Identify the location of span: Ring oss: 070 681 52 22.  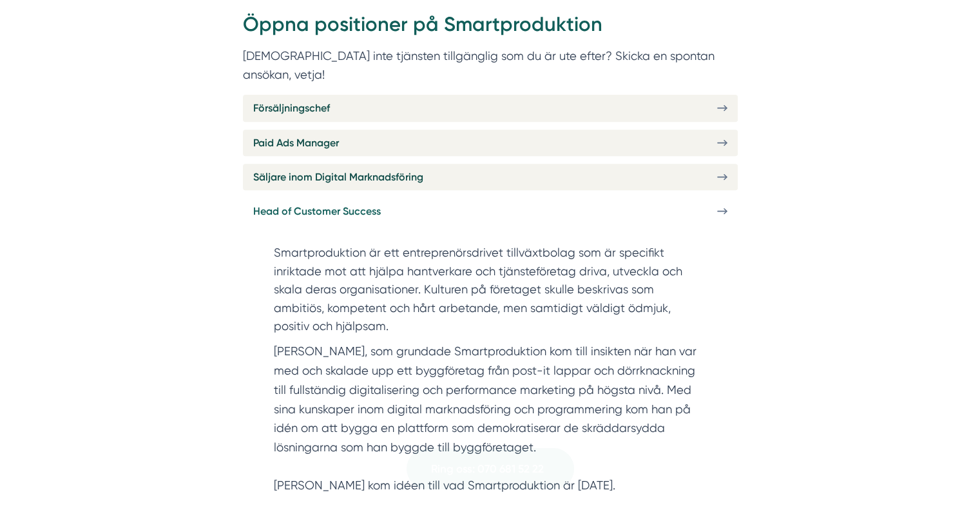
(487, 469).